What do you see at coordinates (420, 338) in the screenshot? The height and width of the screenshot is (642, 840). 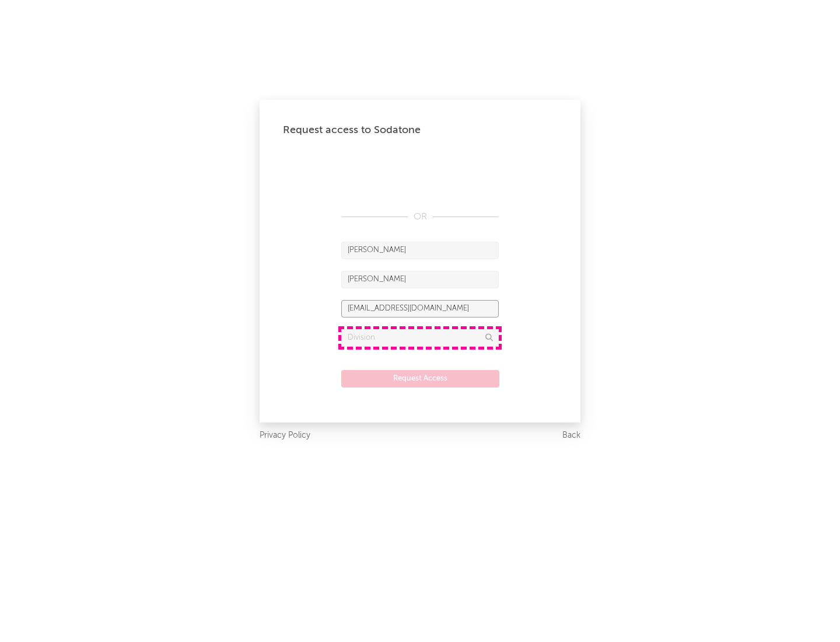 I see `input: Division` at bounding box center [420, 338].